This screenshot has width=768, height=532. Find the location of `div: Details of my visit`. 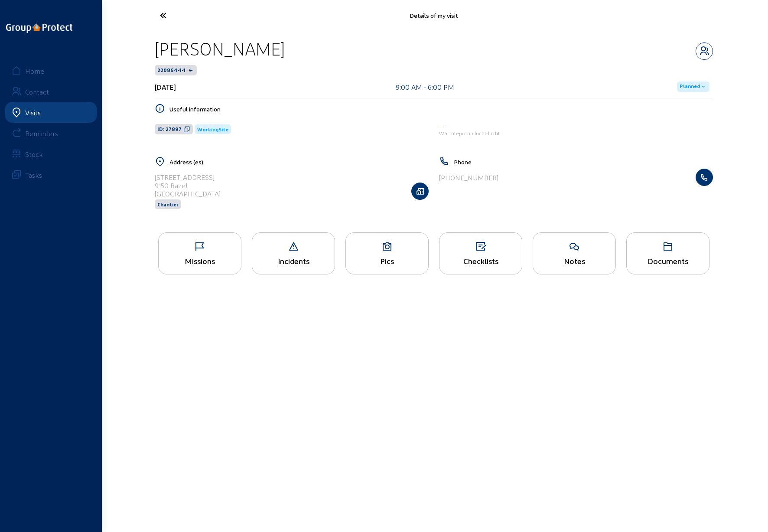

div: Details of my visit is located at coordinates (434, 15).